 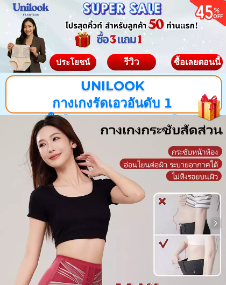 What do you see at coordinates (131, 62) in the screenshot?
I see `div: รีวิว` at bounding box center [131, 62].